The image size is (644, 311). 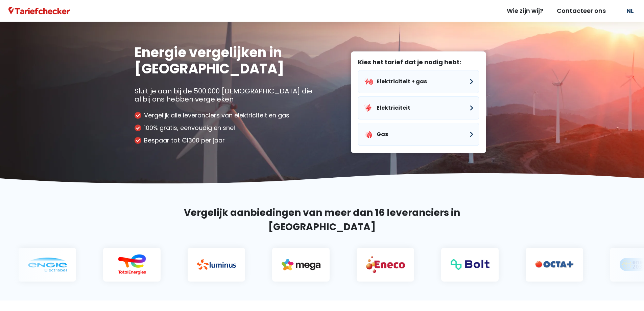 What do you see at coordinates (418, 63) in the screenshot?
I see `label: Kies het tarief dat je nodig hebt:` at bounding box center [418, 63].